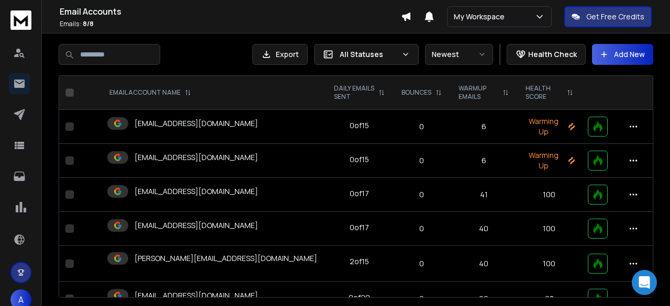 This screenshot has width=670, height=306. I want to click on div: 0 of 20, so click(359, 298).